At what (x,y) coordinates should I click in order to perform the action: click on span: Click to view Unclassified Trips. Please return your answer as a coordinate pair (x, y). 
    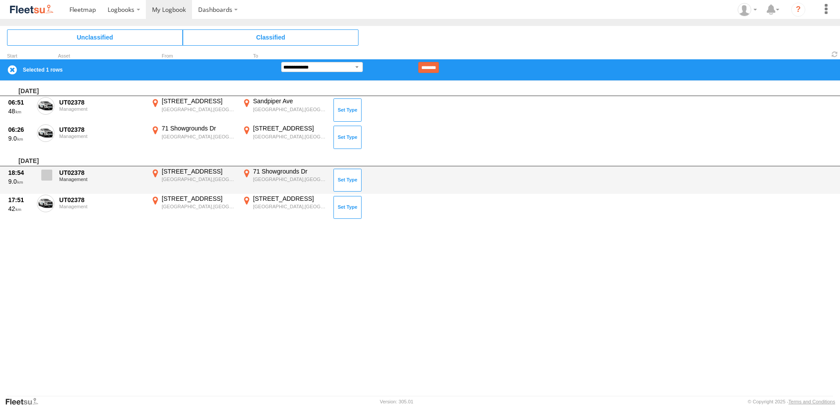
    Looking at the image, I should click on (95, 37).